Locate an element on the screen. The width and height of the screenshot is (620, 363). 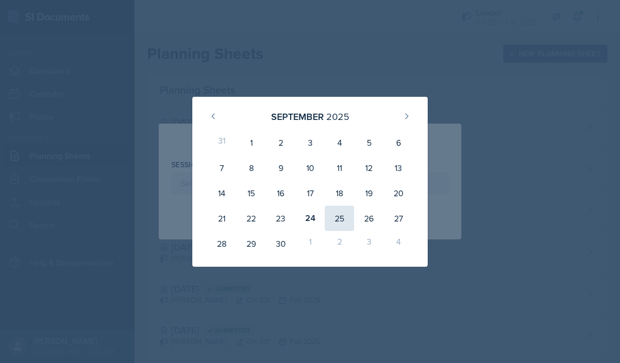
div: 29 is located at coordinates (251, 243).